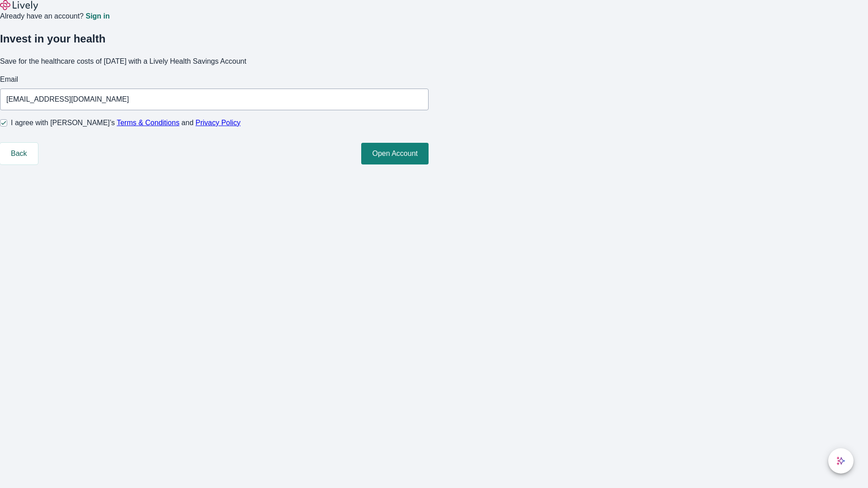 The height and width of the screenshot is (488, 868). What do you see at coordinates (841, 461) in the screenshot?
I see `button: chat` at bounding box center [841, 461].